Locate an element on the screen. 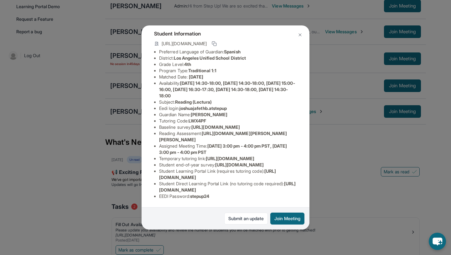  li: Guardian Name : is located at coordinates (228, 114).